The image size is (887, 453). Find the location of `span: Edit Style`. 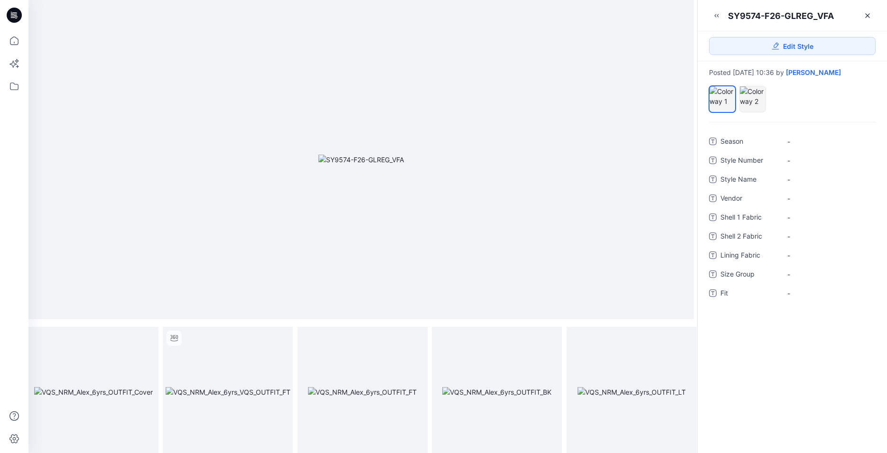

span: Edit Style is located at coordinates (798, 46).